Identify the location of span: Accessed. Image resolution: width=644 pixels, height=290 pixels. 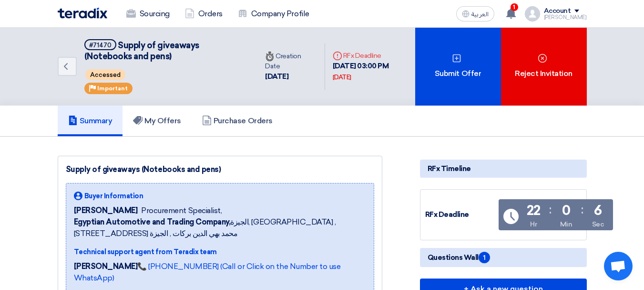
(106, 74).